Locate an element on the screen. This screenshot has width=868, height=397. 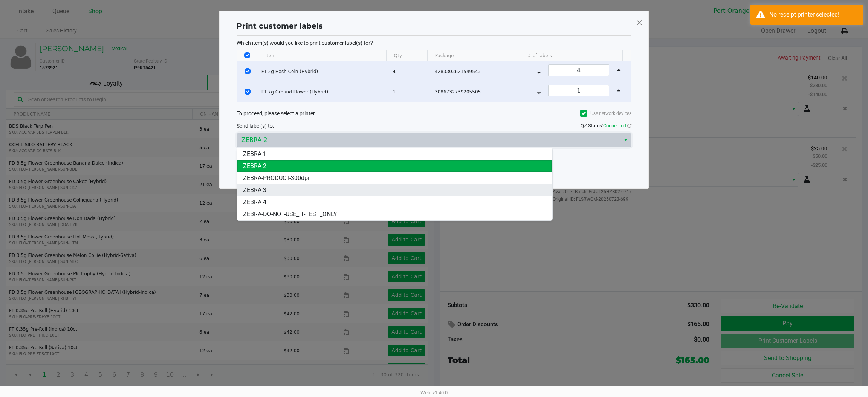
td: FT 7g Ground Flower (Hybrid) is located at coordinates (323, 92).